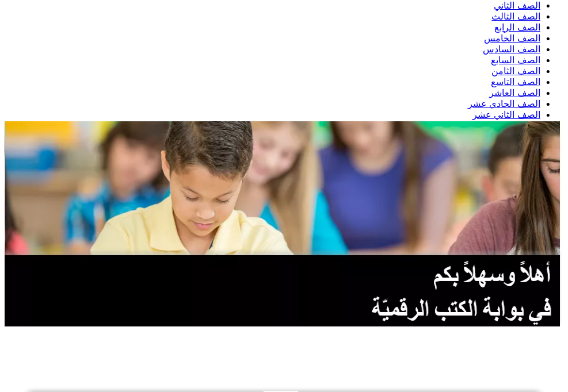 Image resolution: width=568 pixels, height=392 pixels. I want to click on a: الصف الثاني, so click(517, 5).